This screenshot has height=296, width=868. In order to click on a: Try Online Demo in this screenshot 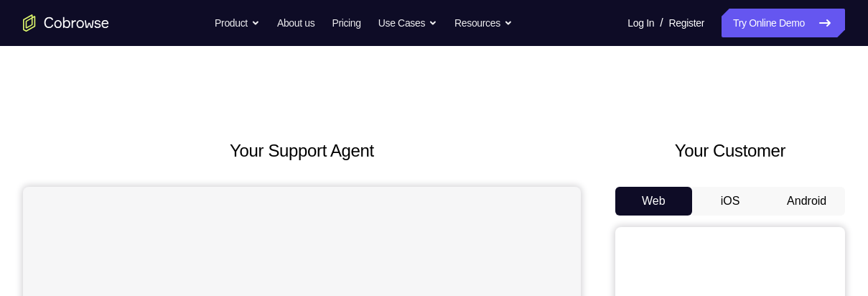, I will do `click(783, 23)`.